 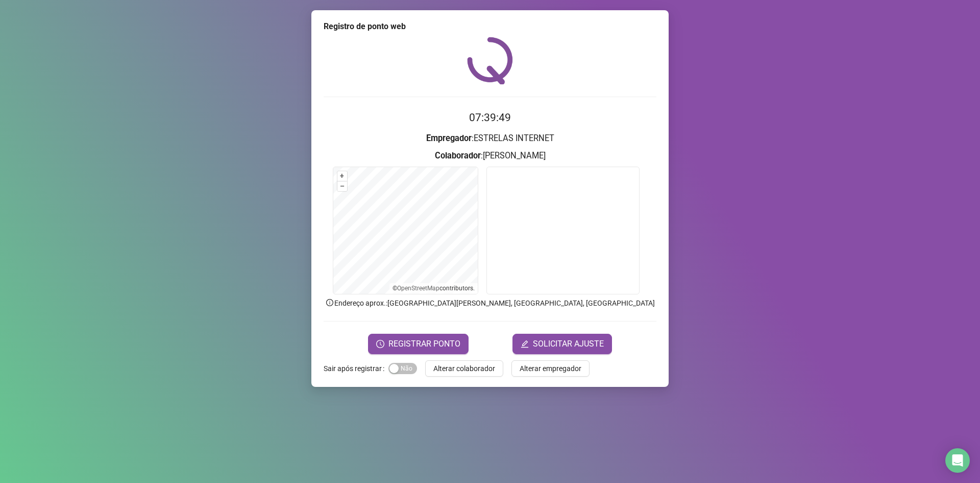 What do you see at coordinates (490, 138) in the screenshot?
I see `h3: : ESTRELAS INTERNET` at bounding box center [490, 138].